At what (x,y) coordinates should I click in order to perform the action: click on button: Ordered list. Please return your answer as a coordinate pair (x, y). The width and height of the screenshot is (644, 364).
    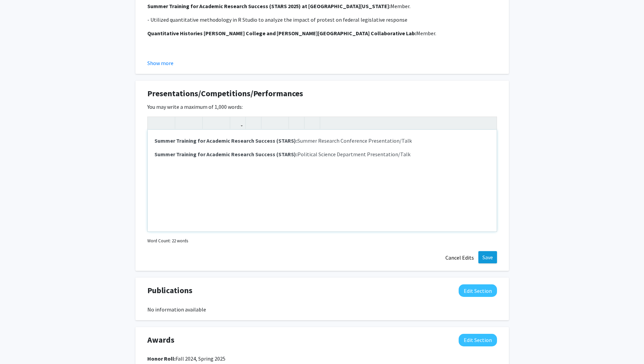
    Looking at the image, I should click on (281, 123).